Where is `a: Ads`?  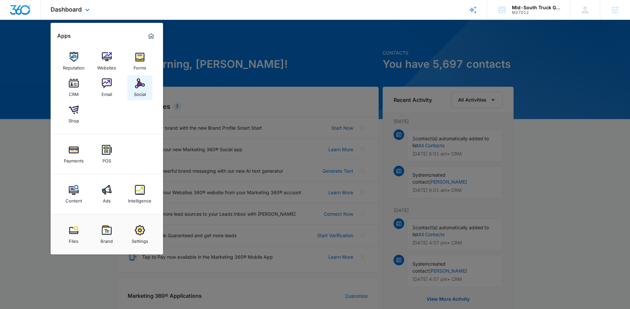
a: Ads is located at coordinates (107, 194).